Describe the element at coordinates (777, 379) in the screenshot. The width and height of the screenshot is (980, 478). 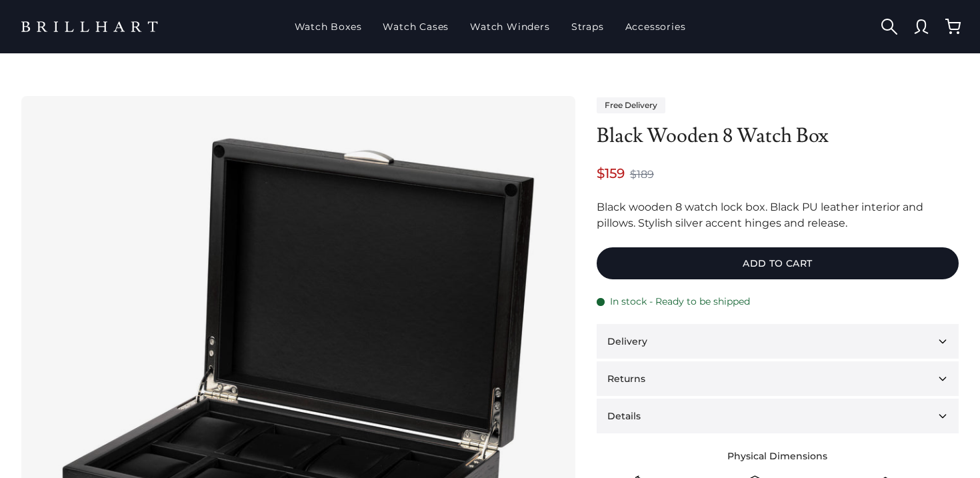
I see `button: Returns` at that location.